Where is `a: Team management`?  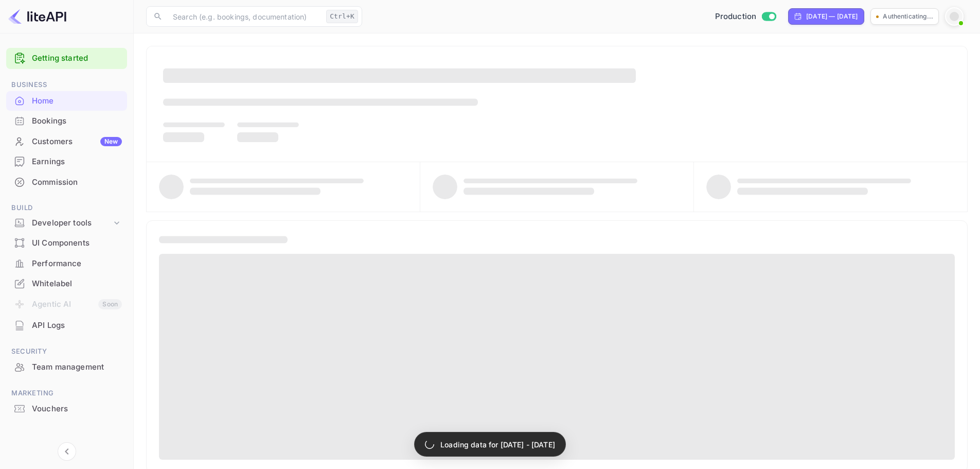
a: Team management is located at coordinates (66, 367).